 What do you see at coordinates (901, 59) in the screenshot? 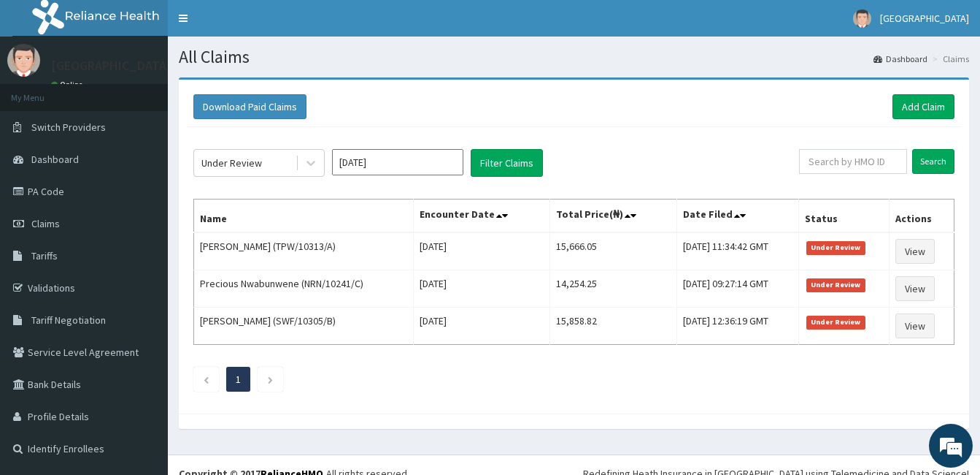
I see `a: Dashboard` at bounding box center [901, 59].